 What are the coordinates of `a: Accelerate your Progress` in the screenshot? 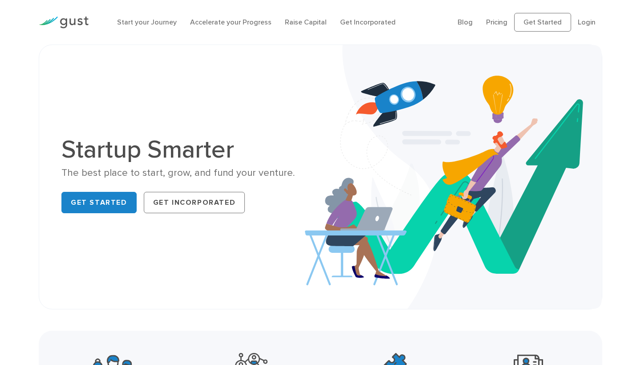 It's located at (231, 22).